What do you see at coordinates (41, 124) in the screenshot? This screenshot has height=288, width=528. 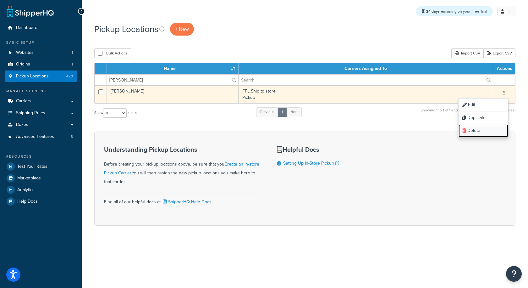 I see `li: Boxes` at bounding box center [41, 124].